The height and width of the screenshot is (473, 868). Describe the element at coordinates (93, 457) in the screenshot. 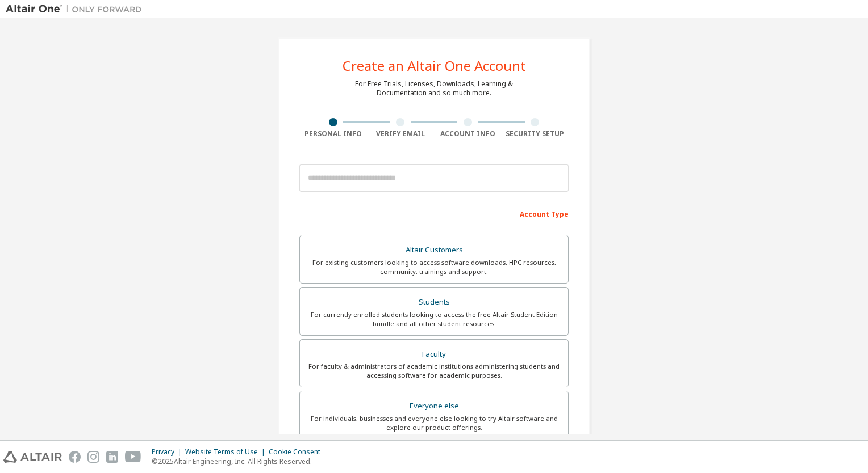

I see `img: instagram.svg` at that location.